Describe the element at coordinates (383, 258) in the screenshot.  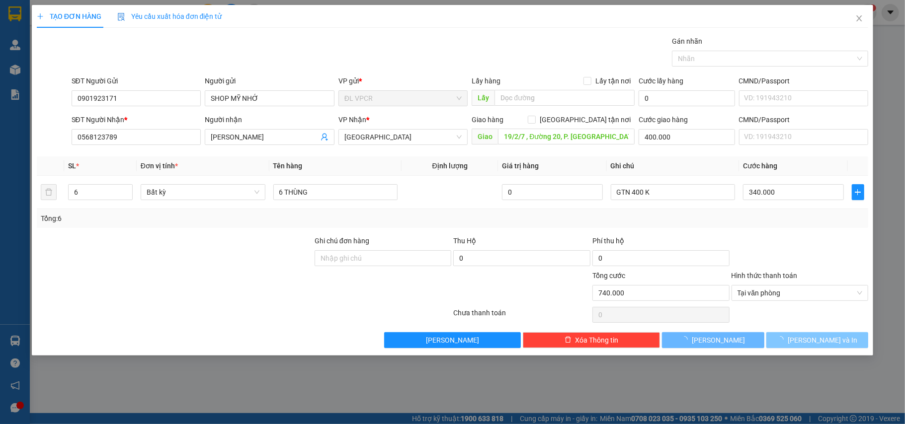
I see `input: Ghi chú đơn hàng` at that location.